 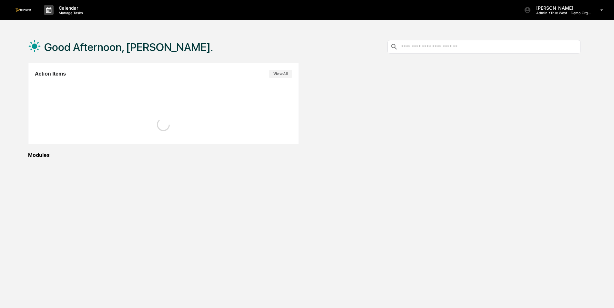 I want to click on p: Manage Tasks, so click(x=70, y=13).